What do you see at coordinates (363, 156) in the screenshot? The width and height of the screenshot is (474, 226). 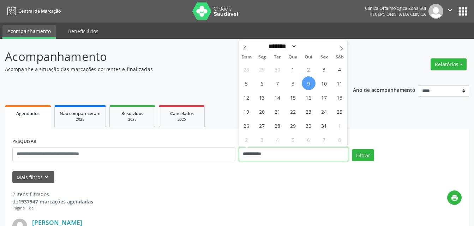 I see `button: Filtrar` at bounding box center [363, 156].